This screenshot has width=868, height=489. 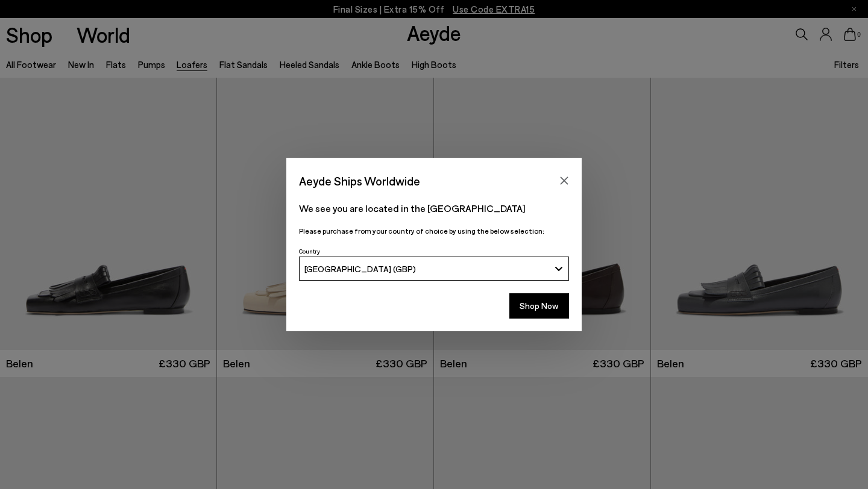 What do you see at coordinates (359, 181) in the screenshot?
I see `span: Aeyde Ships Worldwide` at bounding box center [359, 181].